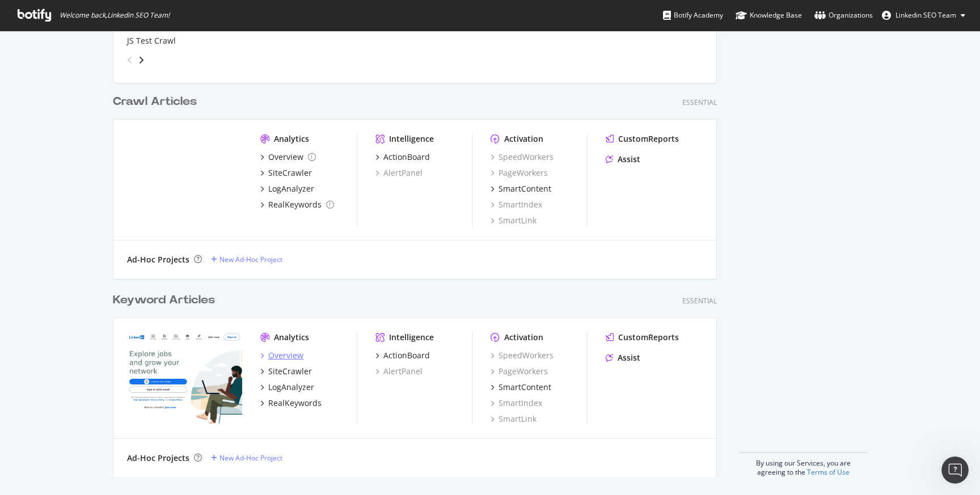 The width and height of the screenshot is (980, 495). What do you see at coordinates (925, 15) in the screenshot?
I see `span: Linkedin SEO Team` at bounding box center [925, 15].